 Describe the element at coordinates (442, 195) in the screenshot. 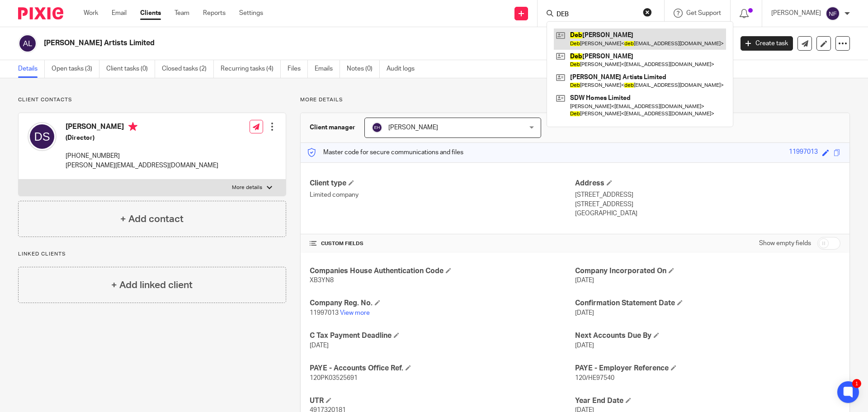

I see `p: Limited company` at that location.